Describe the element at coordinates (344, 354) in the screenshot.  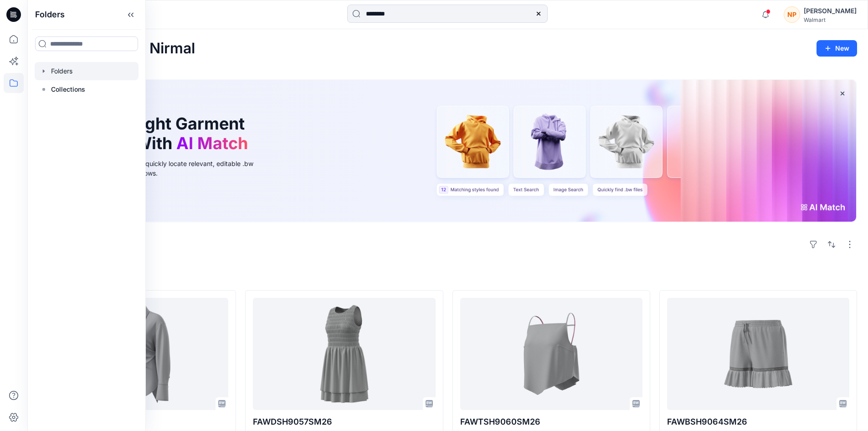
I see `a: FAWDSH9057SM26` at that location.